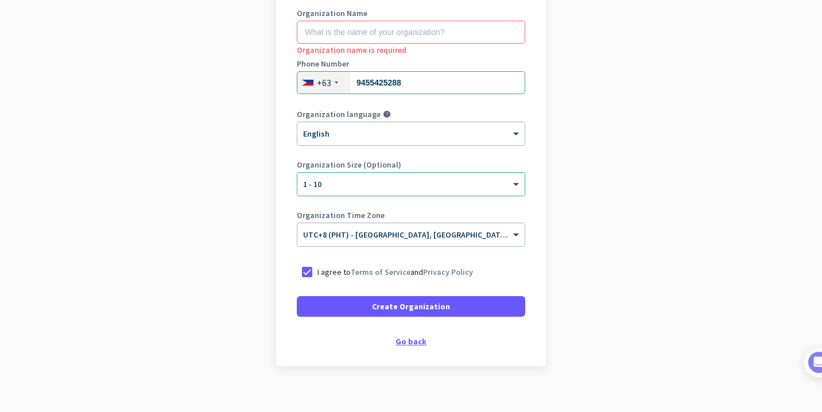 Image resolution: width=822 pixels, height=412 pixels. What do you see at coordinates (351, 50) in the screenshot?
I see `span: Organization name is required` at bounding box center [351, 50].